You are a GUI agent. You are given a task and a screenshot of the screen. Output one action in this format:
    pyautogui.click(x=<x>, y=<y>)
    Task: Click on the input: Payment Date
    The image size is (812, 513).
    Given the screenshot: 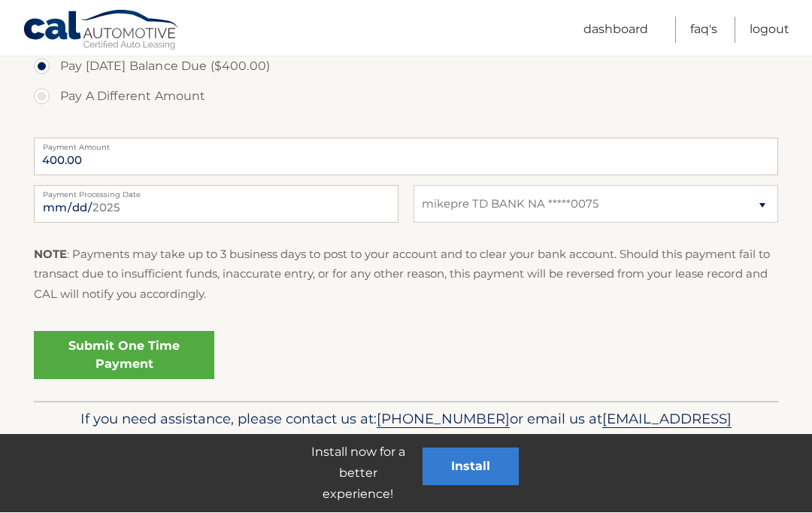 What is the action you would take?
    pyautogui.click(x=216, y=204)
    